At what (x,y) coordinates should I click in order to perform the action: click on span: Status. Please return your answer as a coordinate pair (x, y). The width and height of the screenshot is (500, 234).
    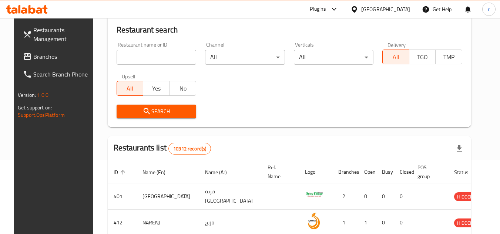
    Looking at the image, I should click on (466, 172).